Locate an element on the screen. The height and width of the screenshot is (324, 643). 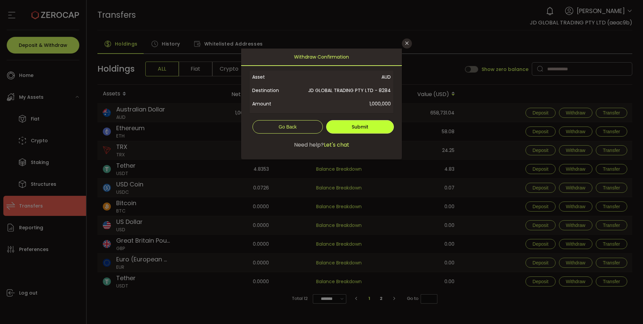
span: Amount is located at coordinates (273, 104).